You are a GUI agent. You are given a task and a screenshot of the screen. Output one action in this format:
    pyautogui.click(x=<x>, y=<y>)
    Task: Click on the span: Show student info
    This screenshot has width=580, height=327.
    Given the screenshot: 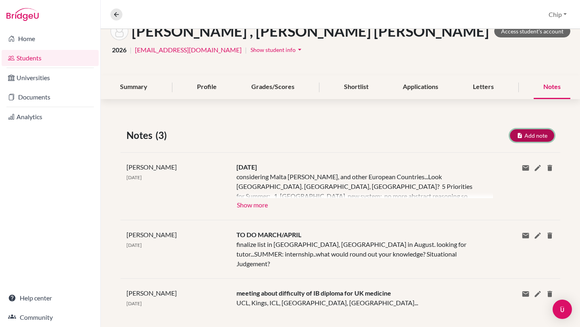 What is the action you would take?
    pyautogui.click(x=273, y=50)
    